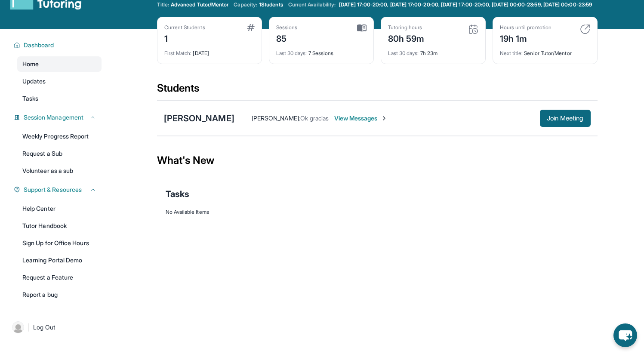 Image resolution: width=644 pixels, height=354 pixels. What do you see at coordinates (44, 327) in the screenshot?
I see `span: Log Out` at bounding box center [44, 327].